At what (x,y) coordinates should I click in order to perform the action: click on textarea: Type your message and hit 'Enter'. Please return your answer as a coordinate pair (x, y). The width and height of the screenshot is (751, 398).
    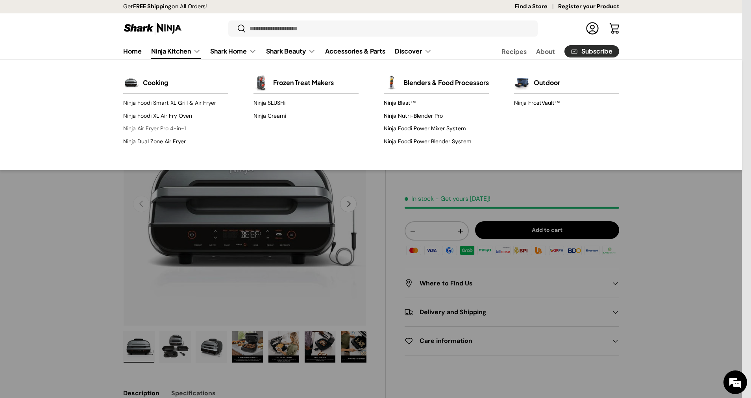
    Looking at the image, I should click on (77, 229).